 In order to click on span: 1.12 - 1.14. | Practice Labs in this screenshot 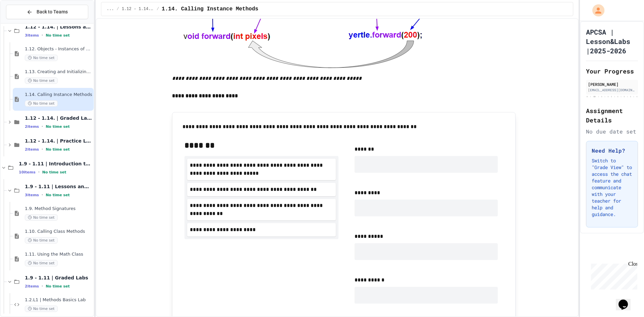, I will do `click(59, 141)`.